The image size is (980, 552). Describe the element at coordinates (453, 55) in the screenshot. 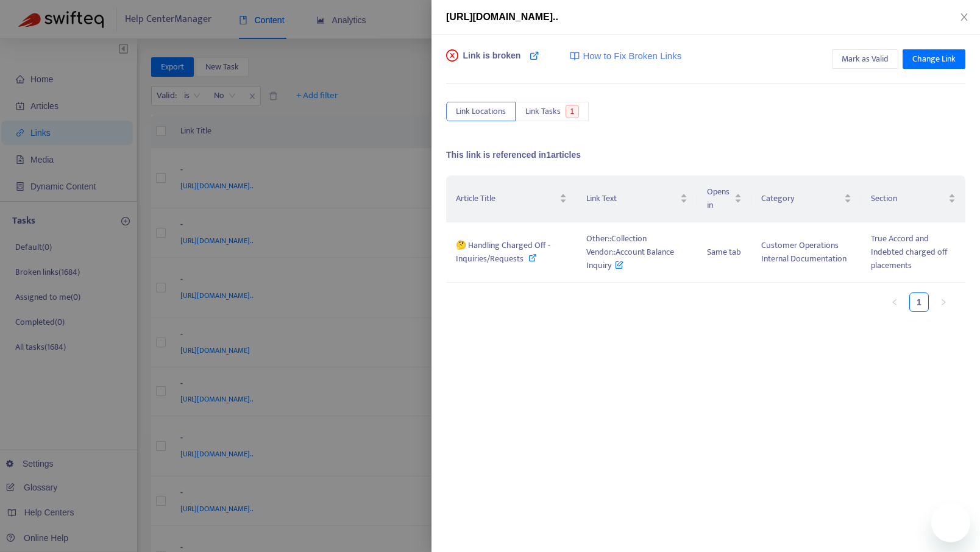

I see `span: close-circle` at that location.